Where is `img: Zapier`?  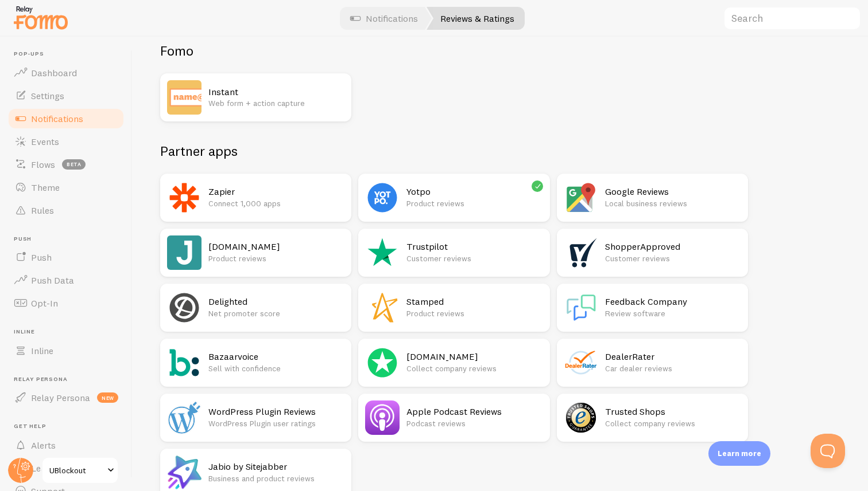
img: Zapier is located at coordinates (184, 198).